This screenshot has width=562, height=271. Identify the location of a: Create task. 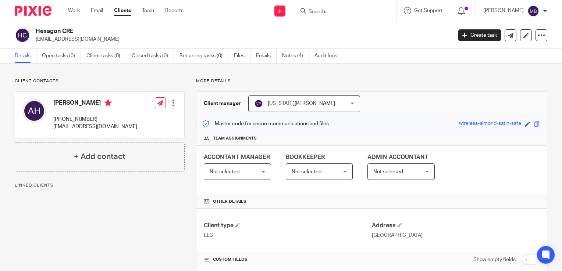
(479, 35).